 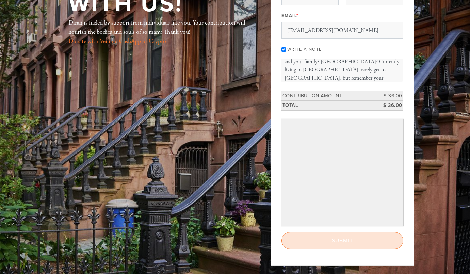 What do you see at coordinates (298, 16) in the screenshot?
I see `span: This field is required.` at bounding box center [298, 16].